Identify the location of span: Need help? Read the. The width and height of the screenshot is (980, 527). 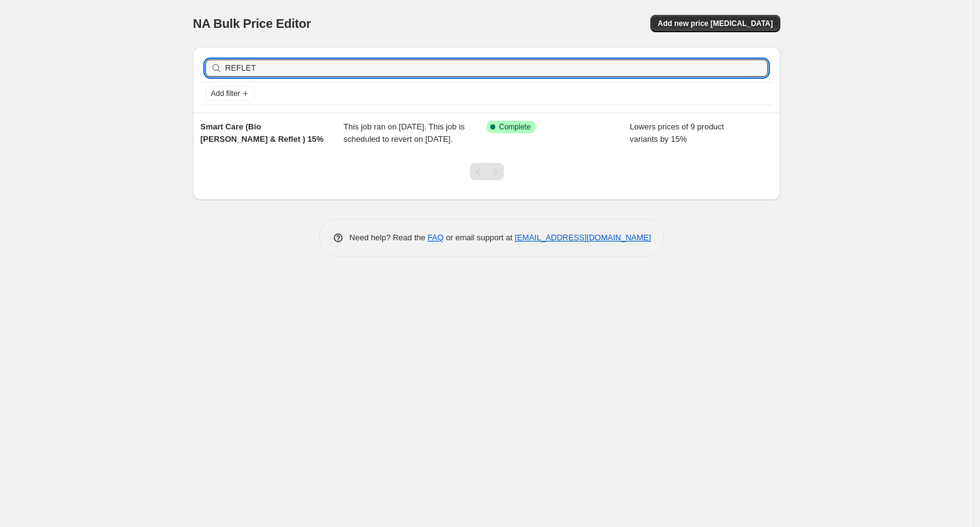
(388, 237).